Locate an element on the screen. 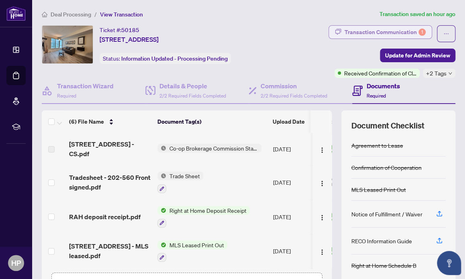 This screenshot has width=465, height=279. span: RAH deposit receipt.pdf is located at coordinates (105, 217).